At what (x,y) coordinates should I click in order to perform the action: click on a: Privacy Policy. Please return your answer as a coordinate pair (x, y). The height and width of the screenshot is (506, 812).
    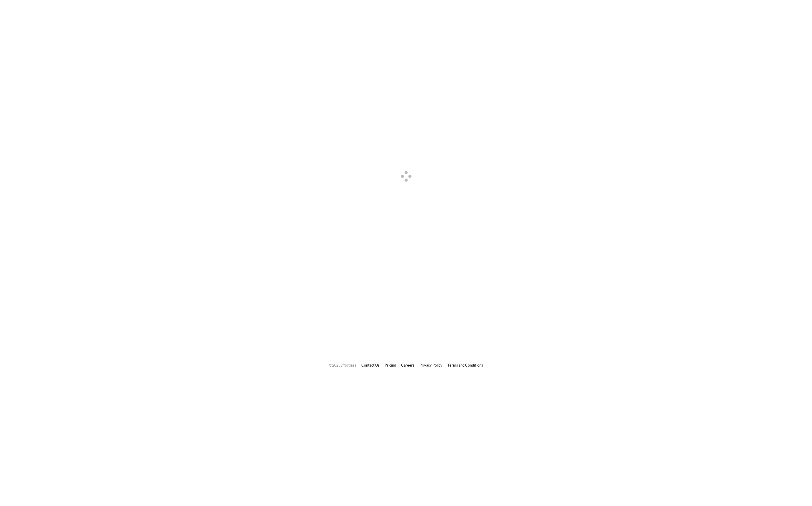
    Looking at the image, I should click on (431, 365).